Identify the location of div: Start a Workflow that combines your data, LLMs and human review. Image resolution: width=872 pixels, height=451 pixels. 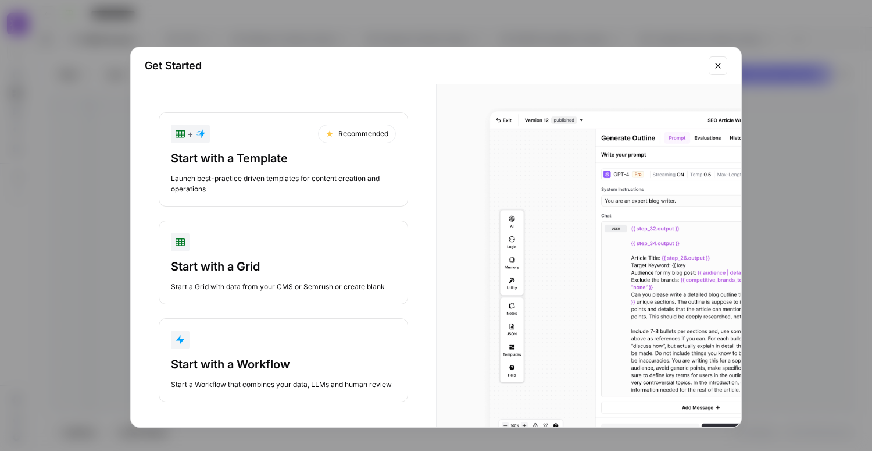
(283, 384).